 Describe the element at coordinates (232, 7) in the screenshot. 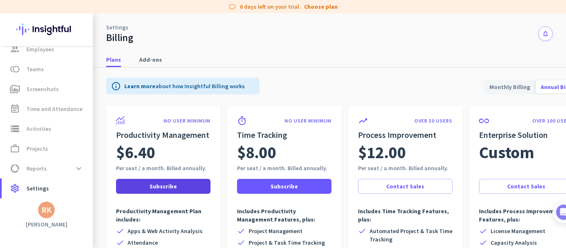

I see `i: label` at that location.